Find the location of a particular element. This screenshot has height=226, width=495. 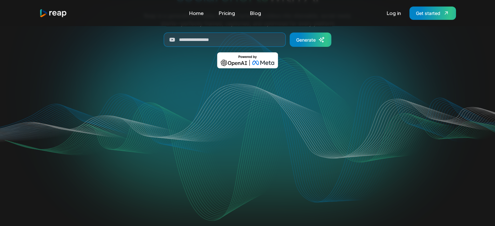

a: Log in is located at coordinates (394, 13).